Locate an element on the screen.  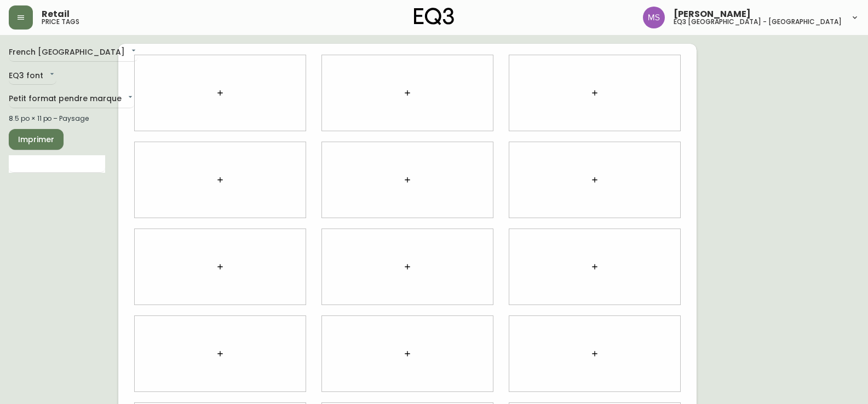
span: Retail is located at coordinates (55, 14).